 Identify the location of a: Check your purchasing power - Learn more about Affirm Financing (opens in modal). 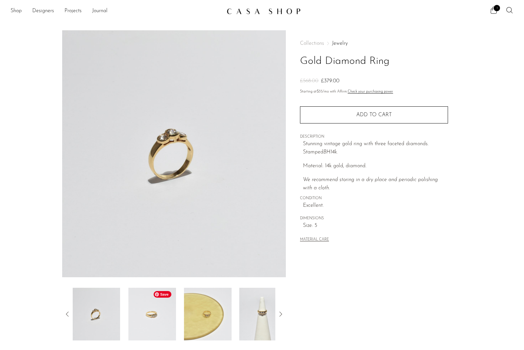
(371, 91).